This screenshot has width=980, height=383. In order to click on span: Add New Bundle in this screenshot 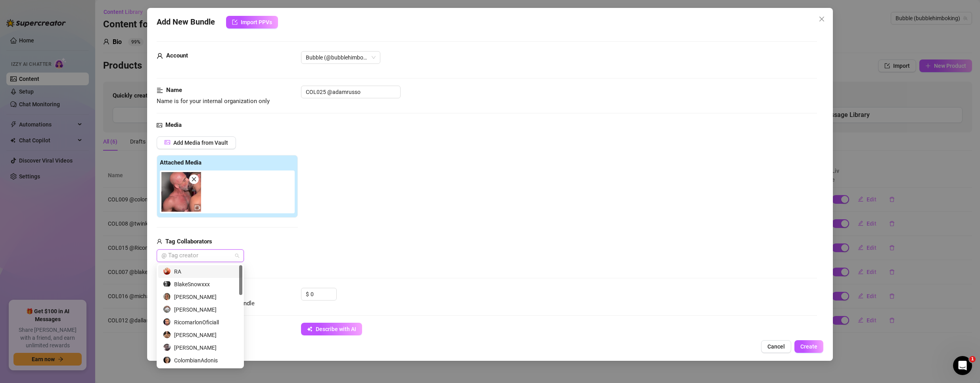, I will do `click(185, 22)`.